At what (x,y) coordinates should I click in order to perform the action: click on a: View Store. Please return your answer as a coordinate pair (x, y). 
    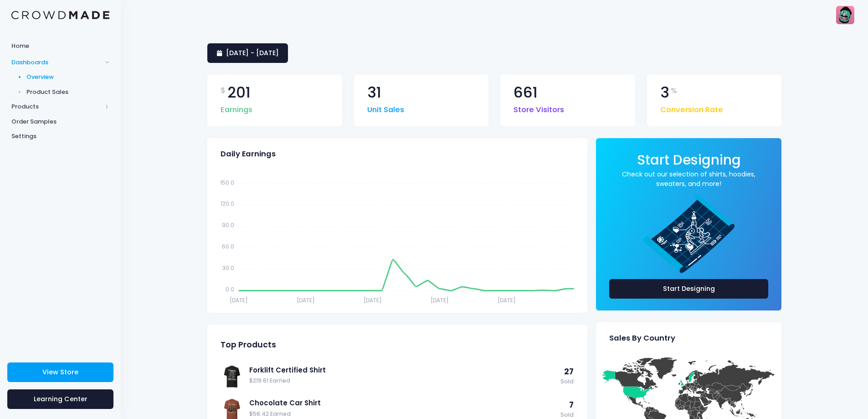
    Looking at the image, I should click on (60, 372).